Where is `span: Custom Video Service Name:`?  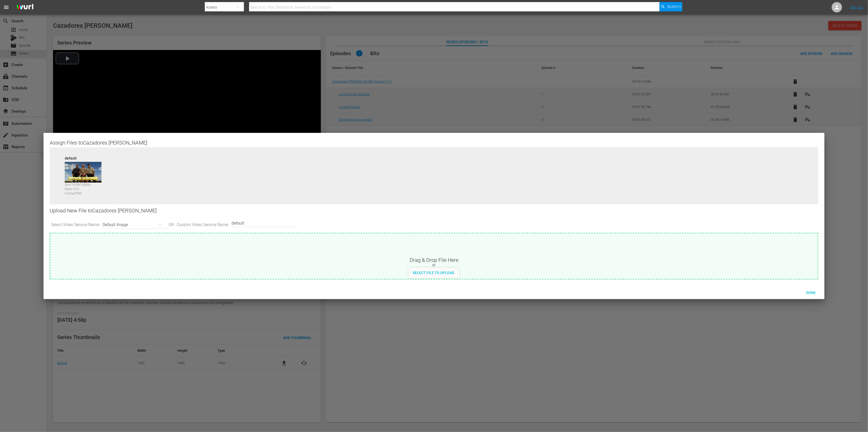
span: Custom Video Service Name: is located at coordinates (203, 224).